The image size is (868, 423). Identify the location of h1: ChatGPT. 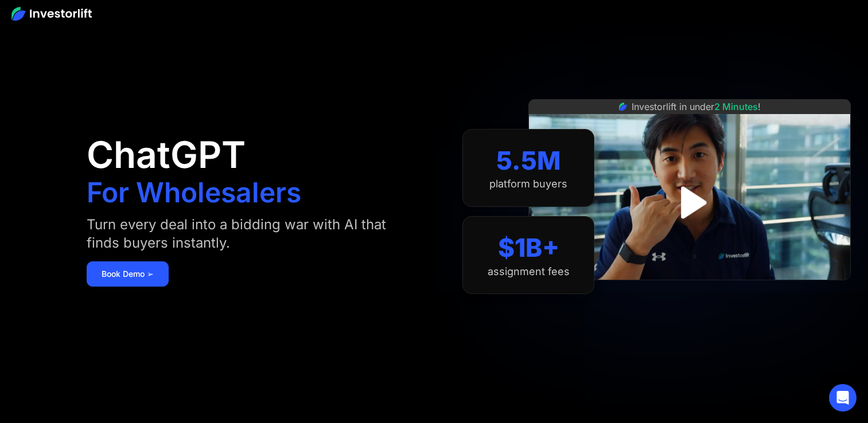
(166, 155).